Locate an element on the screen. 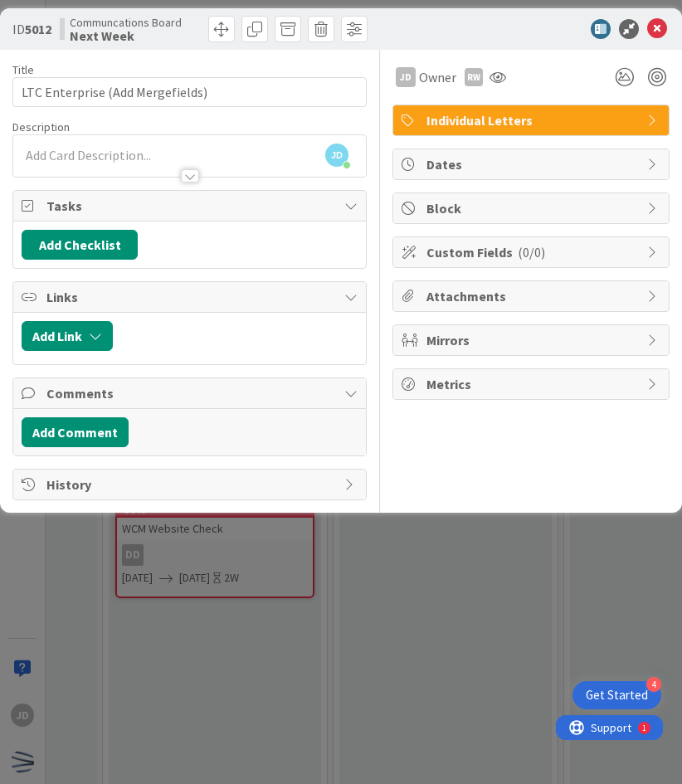 The width and height of the screenshot is (682, 784). input: type card name here... is located at coordinates (189, 92).